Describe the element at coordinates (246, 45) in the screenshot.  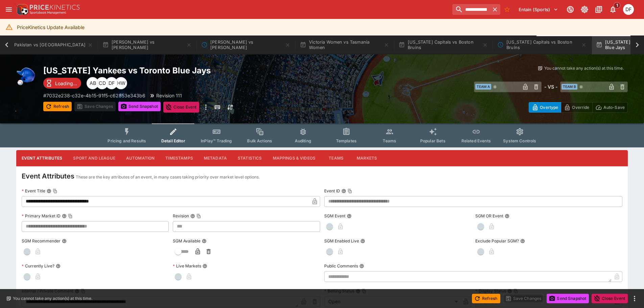
I see `button: Ben Robb vs Brody Klinge` at that location.